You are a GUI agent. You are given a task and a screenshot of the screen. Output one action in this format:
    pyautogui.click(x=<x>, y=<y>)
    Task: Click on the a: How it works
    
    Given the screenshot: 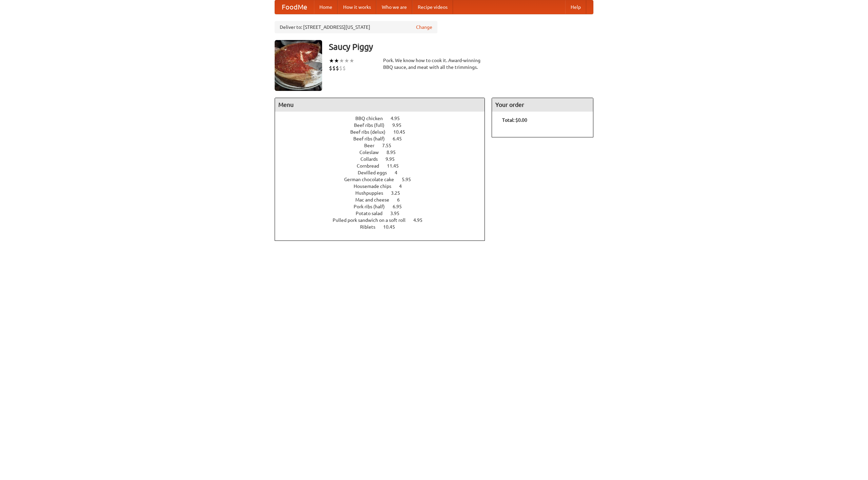 What is the action you would take?
    pyautogui.click(x=357, y=7)
    